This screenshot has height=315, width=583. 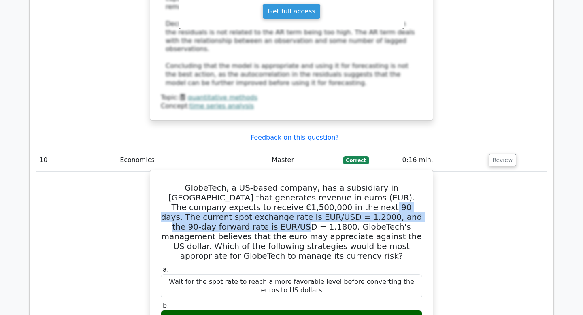 What do you see at coordinates (291, 11) in the screenshot?
I see `a: Get full access` at bounding box center [291, 11].